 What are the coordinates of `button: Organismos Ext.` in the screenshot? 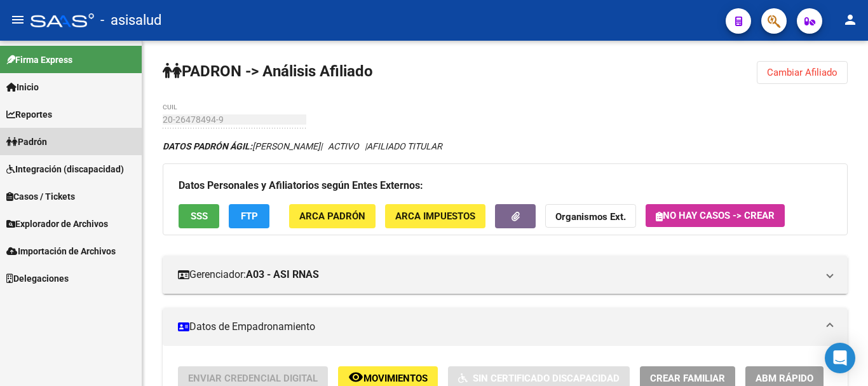 It's located at (591, 216).